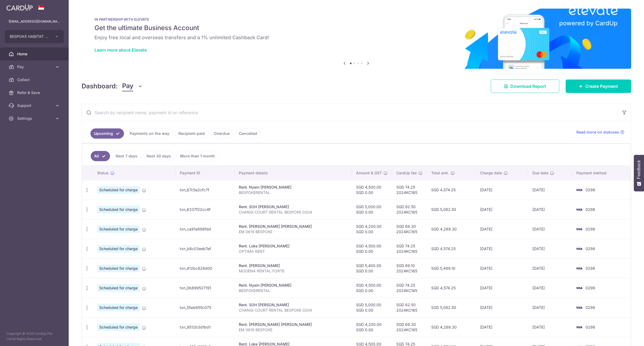 The height and width of the screenshot is (346, 644). What do you see at coordinates (410, 327) in the screenshot?
I see `td: SGD 69.30 2024KC165` at bounding box center [410, 327].